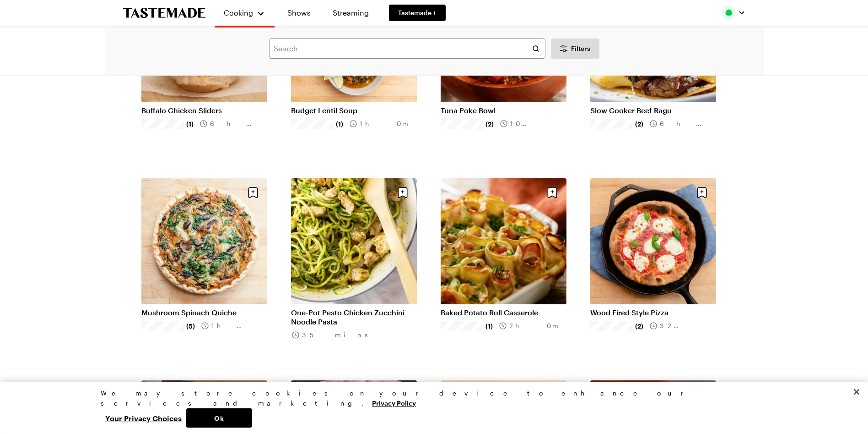 The height and width of the screenshot is (434, 868). I want to click on button: Desktop filters, so click(575, 48).